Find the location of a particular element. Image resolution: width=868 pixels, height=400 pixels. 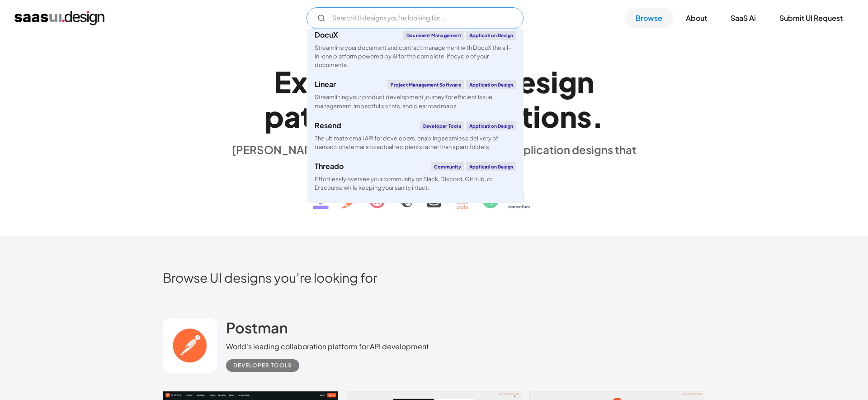

div: E is located at coordinates (283, 81).